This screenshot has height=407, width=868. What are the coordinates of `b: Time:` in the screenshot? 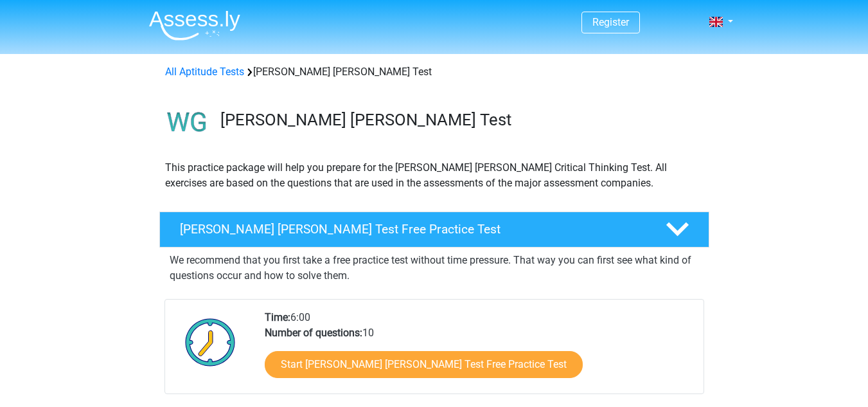 It's located at (278, 317).